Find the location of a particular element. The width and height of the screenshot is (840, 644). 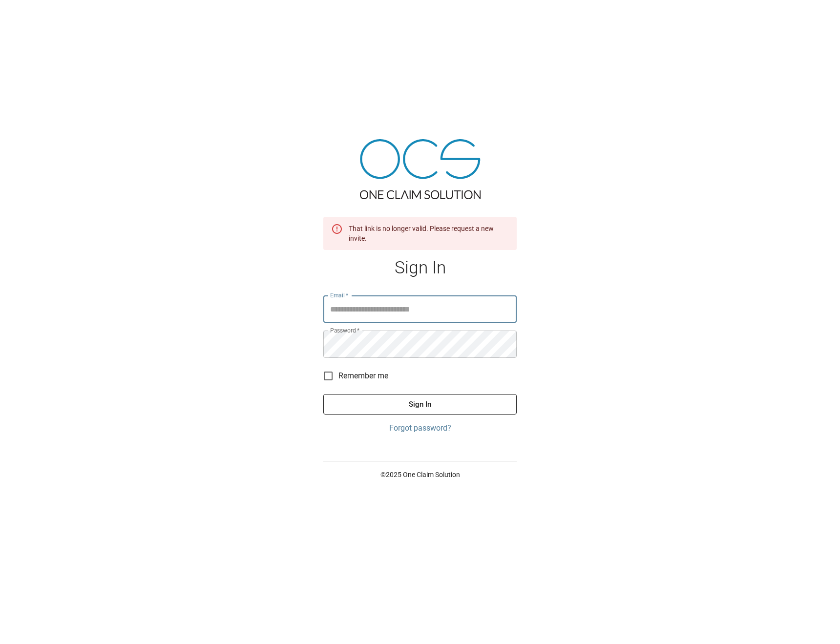

label: Email is located at coordinates (340, 294).